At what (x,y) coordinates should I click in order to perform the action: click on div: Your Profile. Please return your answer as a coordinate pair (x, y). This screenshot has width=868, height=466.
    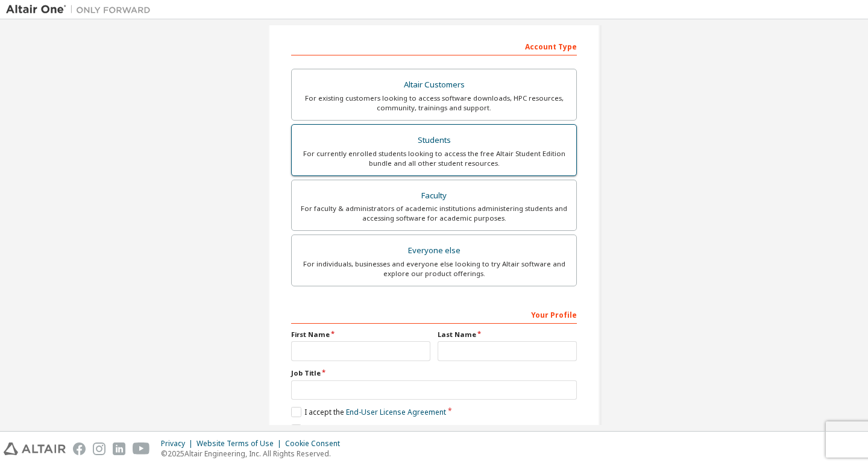
    Looking at the image, I should click on (434, 314).